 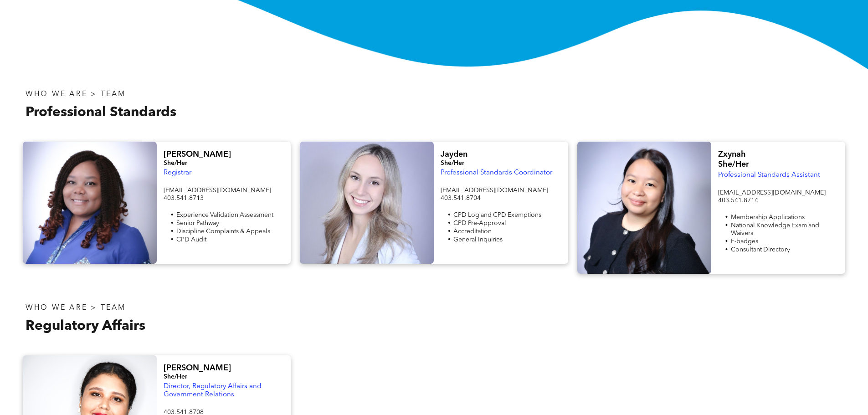 I want to click on span: Senior Pathway, so click(x=197, y=223).